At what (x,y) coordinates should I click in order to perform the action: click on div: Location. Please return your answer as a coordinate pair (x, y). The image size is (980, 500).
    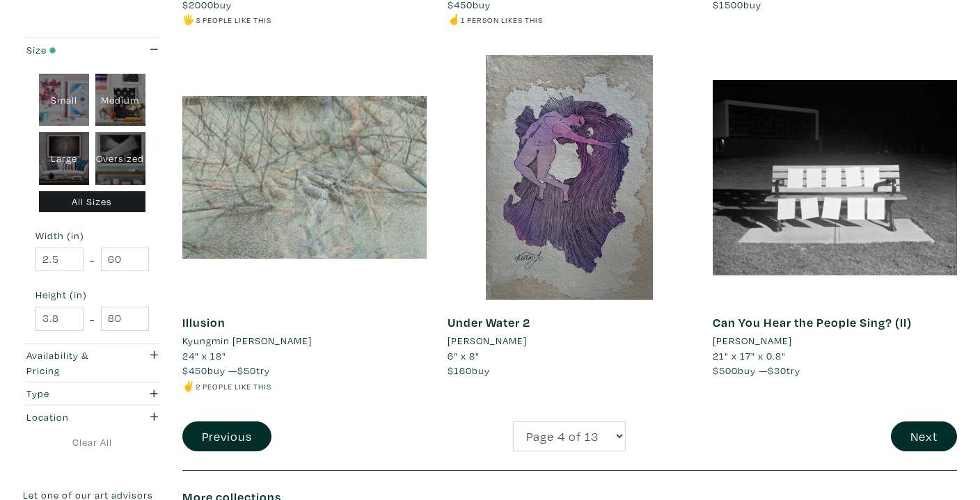
    Looking at the image, I should click on (73, 418).